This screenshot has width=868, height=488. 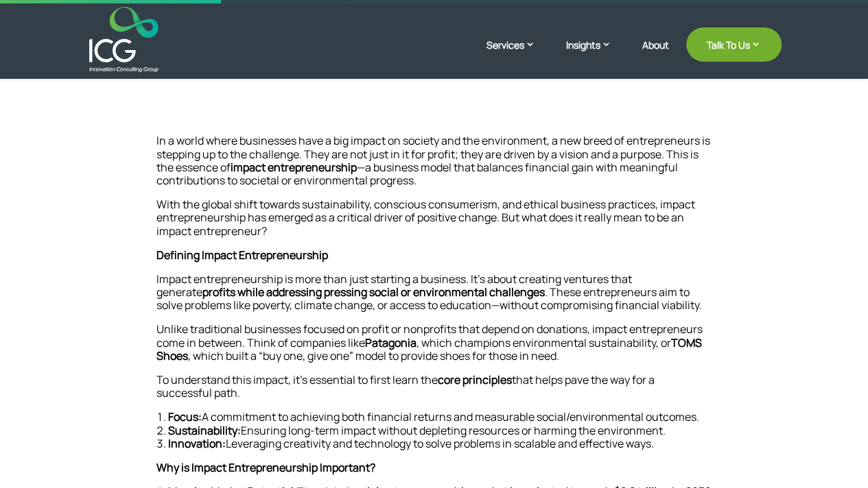 What do you see at coordinates (435, 348) in the screenshot?
I see `p: Unlike traditional businesses focused on profit or nonprofits that depend on donations, impact en...` at bounding box center [435, 348].